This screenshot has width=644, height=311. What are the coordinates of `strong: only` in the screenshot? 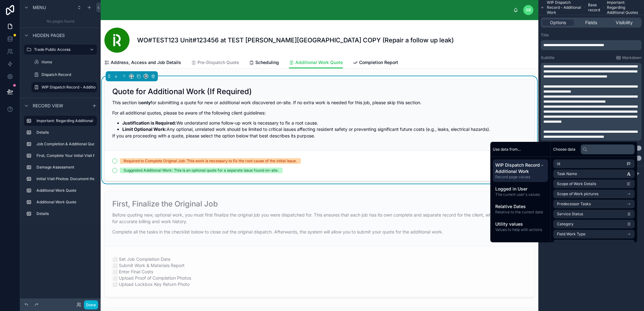 It's located at (146, 102).